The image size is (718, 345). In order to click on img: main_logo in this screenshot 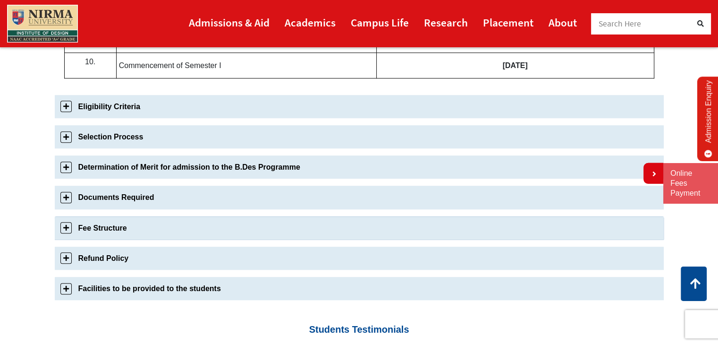, I will do `click(42, 24)`.